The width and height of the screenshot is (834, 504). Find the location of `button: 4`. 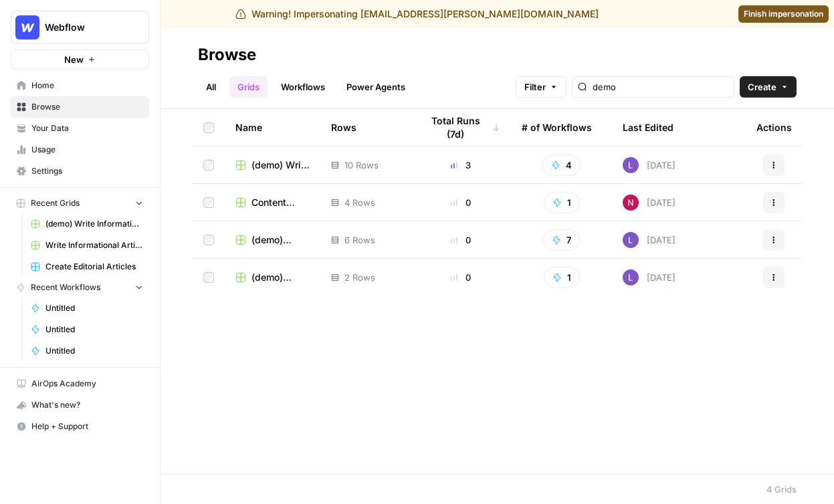

button: 4 is located at coordinates (561, 165).